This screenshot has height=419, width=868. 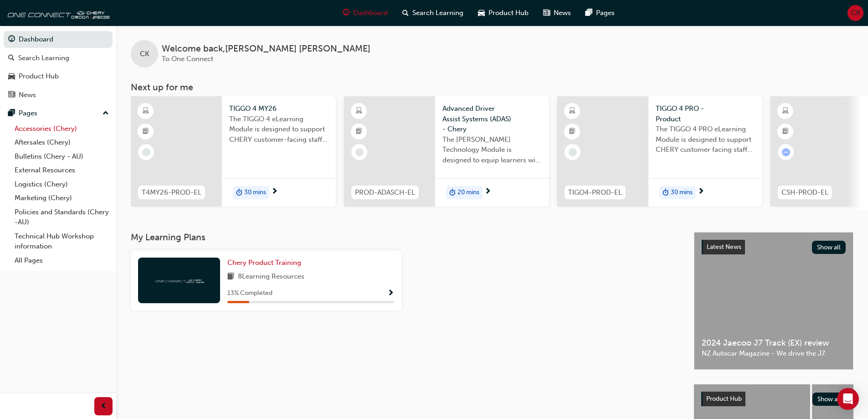 I want to click on span: CSH-PROD-EL, so click(x=805, y=192).